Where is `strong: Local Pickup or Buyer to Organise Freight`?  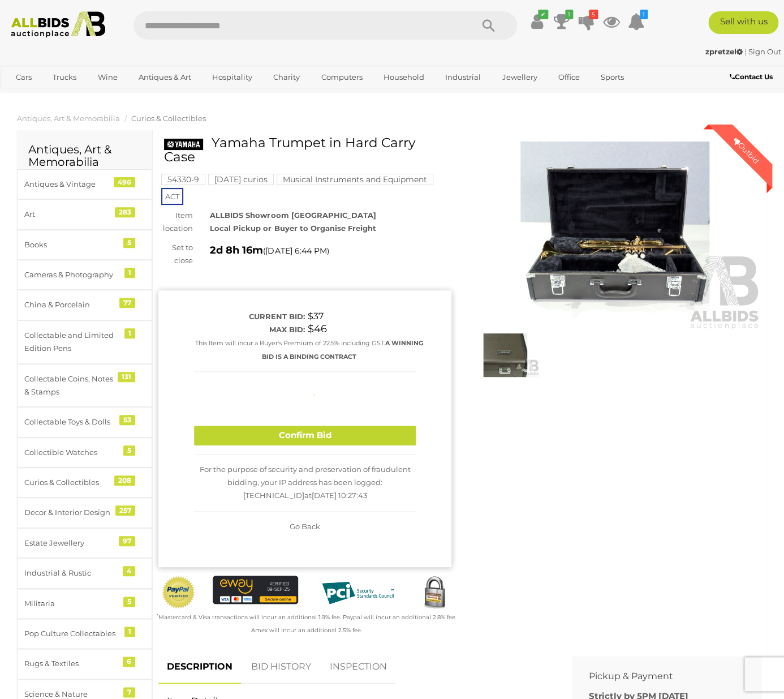 strong: Local Pickup or Buyer to Organise Freight is located at coordinates (292, 228).